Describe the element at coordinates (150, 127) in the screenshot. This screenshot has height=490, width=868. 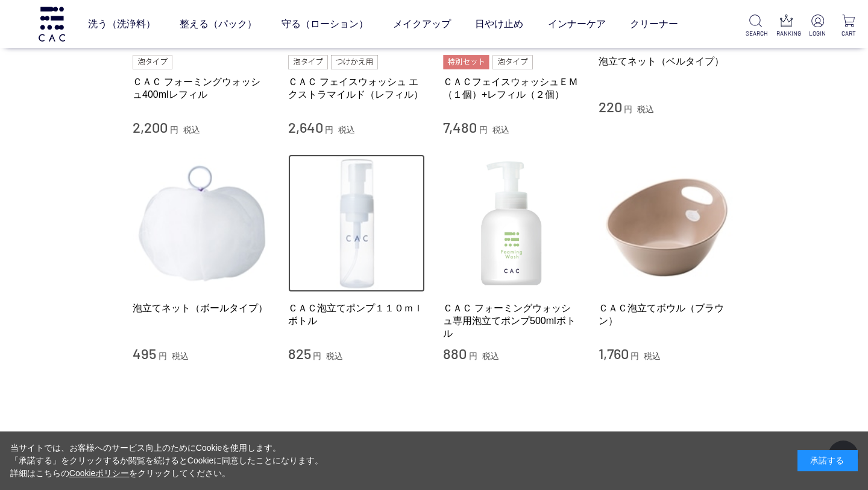
I see `span: 2,200` at that location.